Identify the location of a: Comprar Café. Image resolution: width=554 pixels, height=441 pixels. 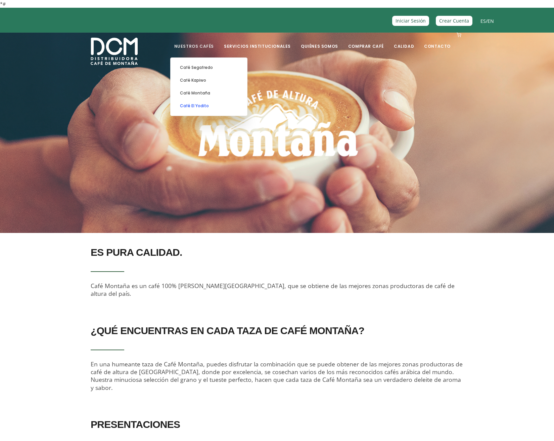
(366, 41).